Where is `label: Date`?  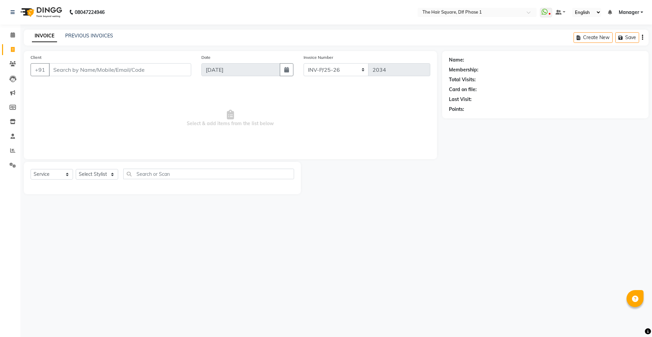
label: Date is located at coordinates (206, 57).